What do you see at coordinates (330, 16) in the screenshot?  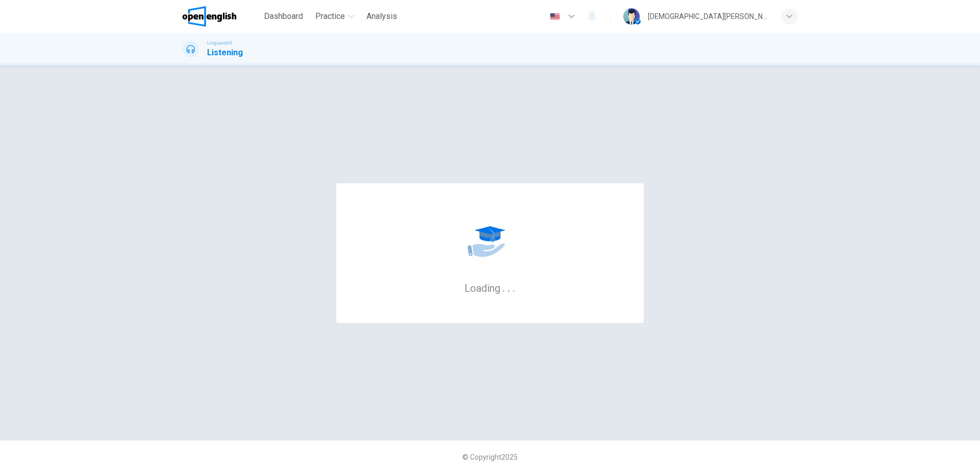 I see `span: Practice` at bounding box center [330, 16].